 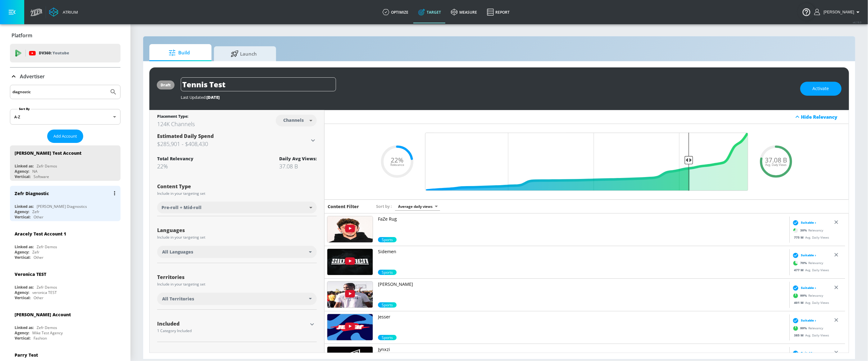 I want to click on span: v 4.19.0, so click(x=857, y=22).